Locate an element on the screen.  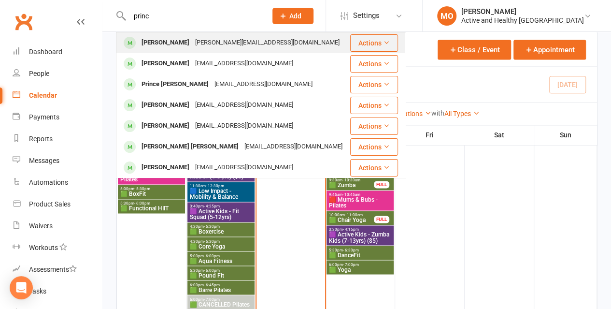
div: Dashboard is located at coordinates (45, 52).